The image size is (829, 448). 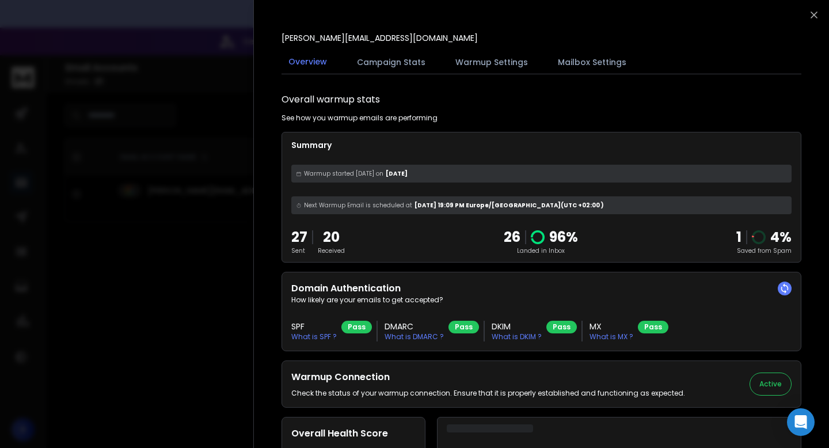 I want to click on h1: Overall warmup stats, so click(x=330, y=100).